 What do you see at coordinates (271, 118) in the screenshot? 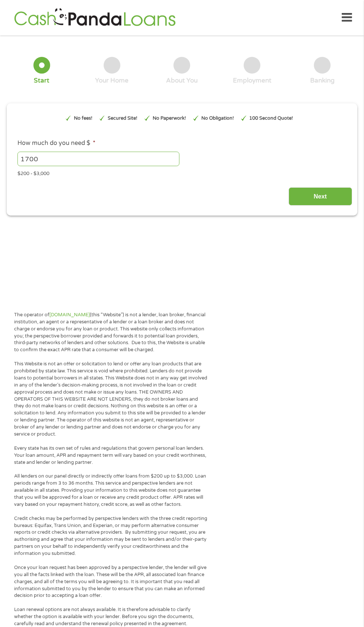
I see `p: 100 Second Quote!` at bounding box center [271, 118].